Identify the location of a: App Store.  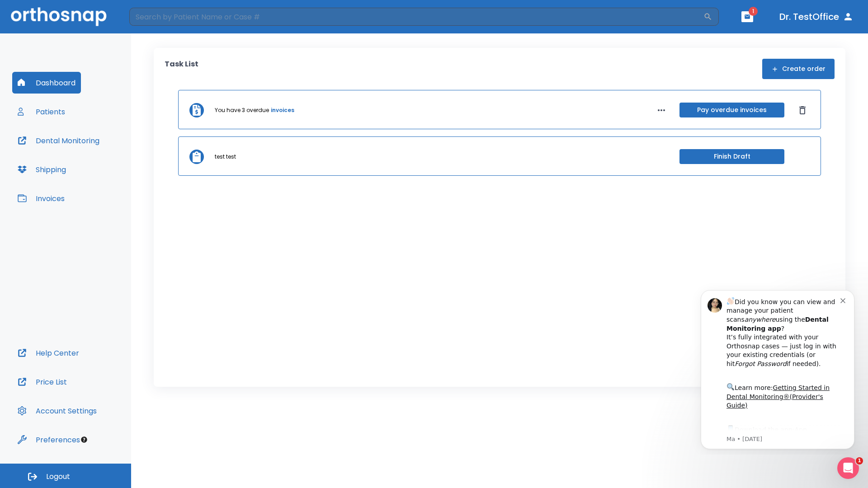
(79, 152).